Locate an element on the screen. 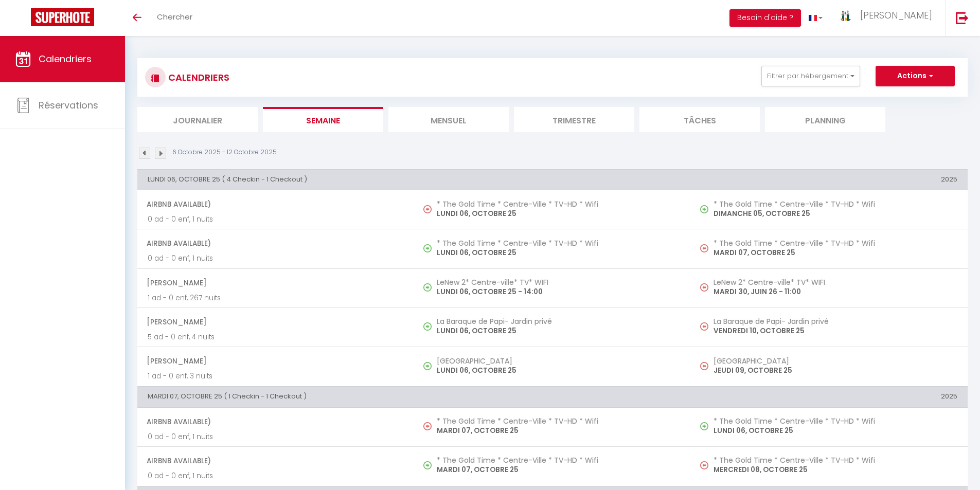 The width and height of the screenshot is (980, 490). p: 6 Octobre 2025 - 12 Octobre 2025 is located at coordinates (225, 152).